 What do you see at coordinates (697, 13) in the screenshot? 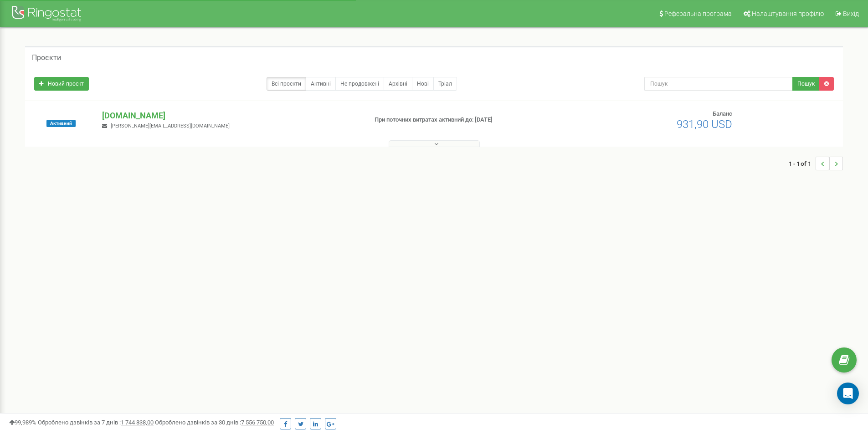
I see `span: Реферальна програма` at bounding box center [697, 13].